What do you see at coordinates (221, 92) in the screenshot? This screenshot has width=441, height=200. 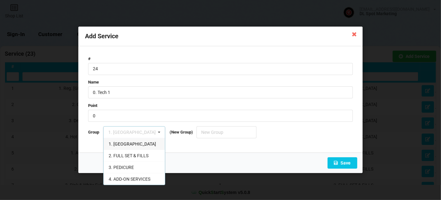 I see `input: Name` at bounding box center [221, 92].